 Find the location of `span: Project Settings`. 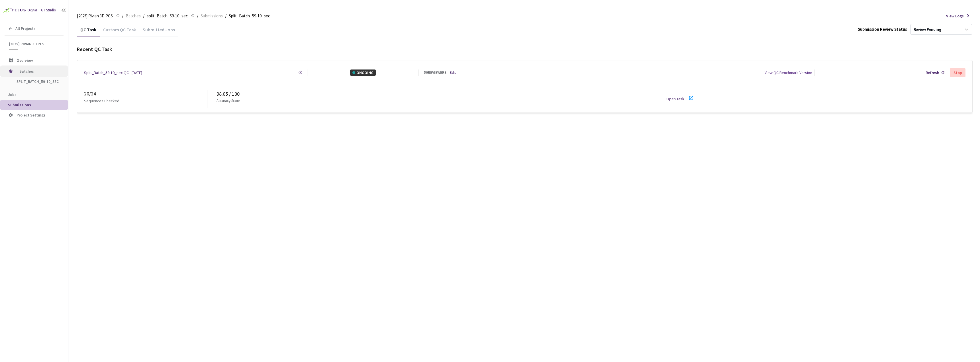

span: Project Settings is located at coordinates (31, 115).